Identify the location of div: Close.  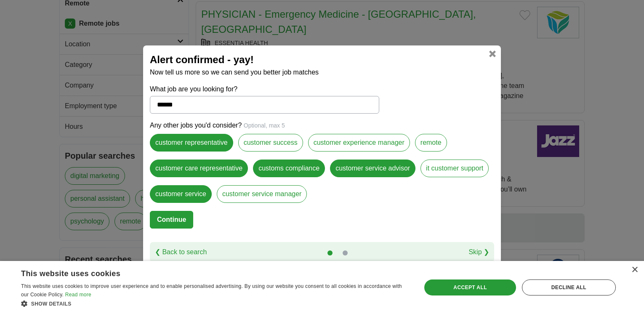
(634, 270).